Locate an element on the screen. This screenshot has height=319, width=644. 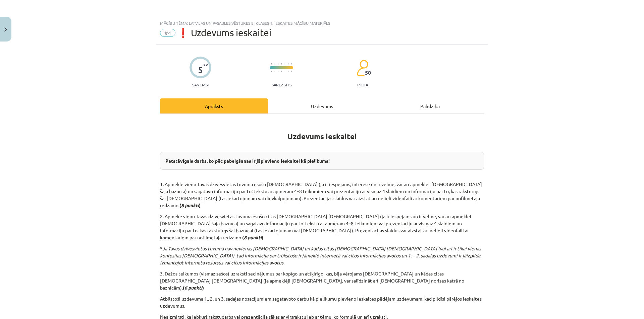
p: Saņemsi is located at coordinates (200, 85).